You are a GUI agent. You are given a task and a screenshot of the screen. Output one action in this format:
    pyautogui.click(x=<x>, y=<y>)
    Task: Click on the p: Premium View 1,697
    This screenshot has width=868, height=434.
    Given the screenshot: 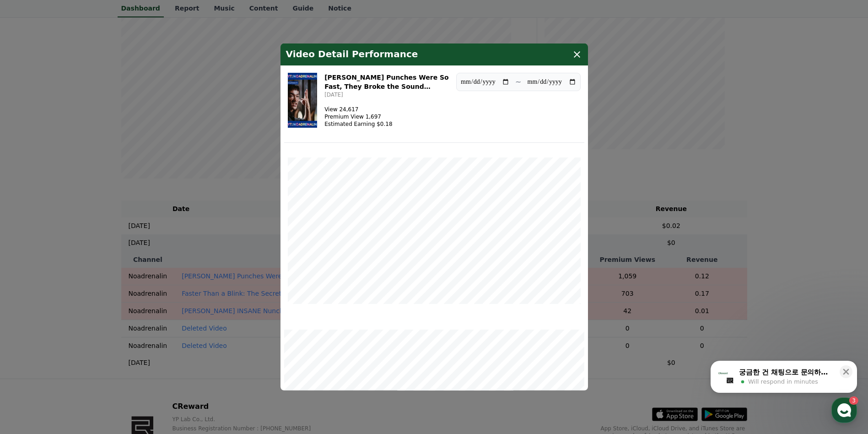 What is the action you would take?
    pyautogui.click(x=359, y=117)
    